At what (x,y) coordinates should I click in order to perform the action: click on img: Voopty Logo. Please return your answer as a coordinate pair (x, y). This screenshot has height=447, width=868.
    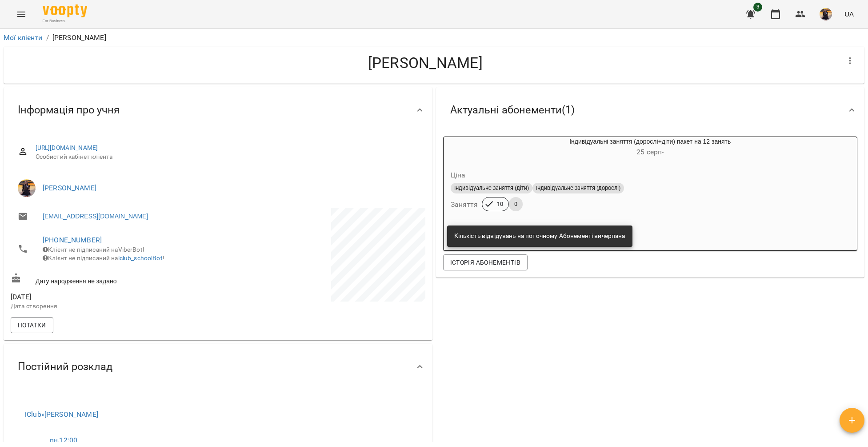
    Looking at the image, I should click on (65, 10).